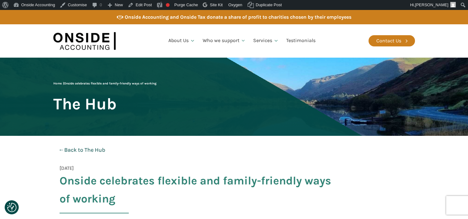  Describe the element at coordinates (168, 5) in the screenshot. I see `div: Focus keyphrase not set` at that location.